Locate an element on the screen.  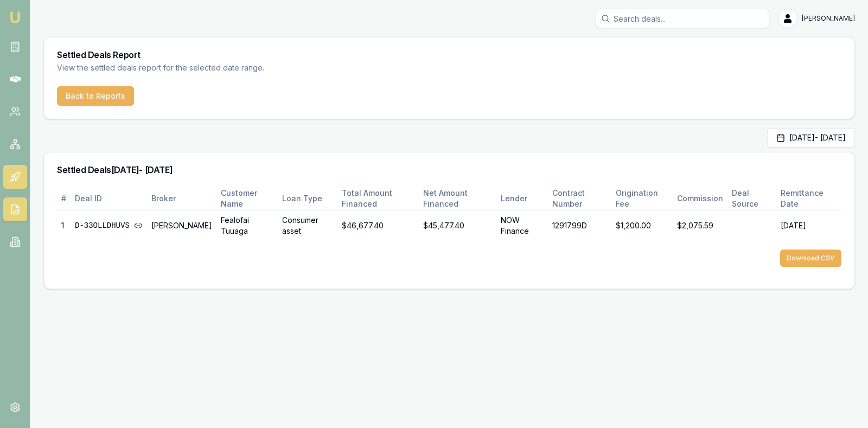
th: Customer Name is located at coordinates (247, 199).